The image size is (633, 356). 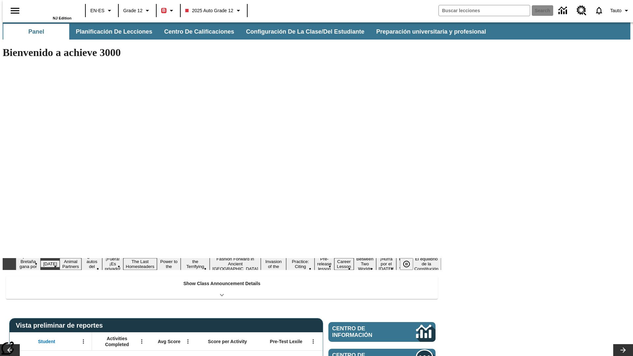 What do you see at coordinates (140, 264) in the screenshot?
I see `button: Slide 6 The Last Homesteaders` at bounding box center [140, 264].